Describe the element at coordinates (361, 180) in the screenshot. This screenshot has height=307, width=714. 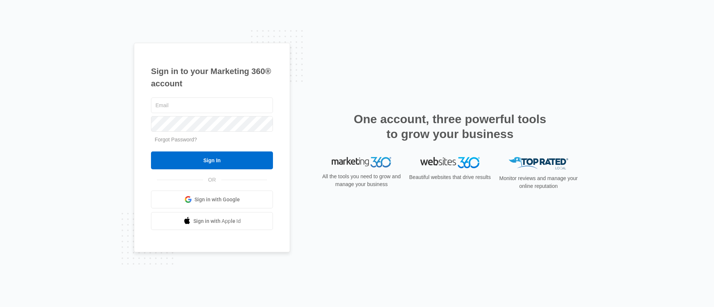
I see `p: All the tools you need to grow and manage your business` at that location.